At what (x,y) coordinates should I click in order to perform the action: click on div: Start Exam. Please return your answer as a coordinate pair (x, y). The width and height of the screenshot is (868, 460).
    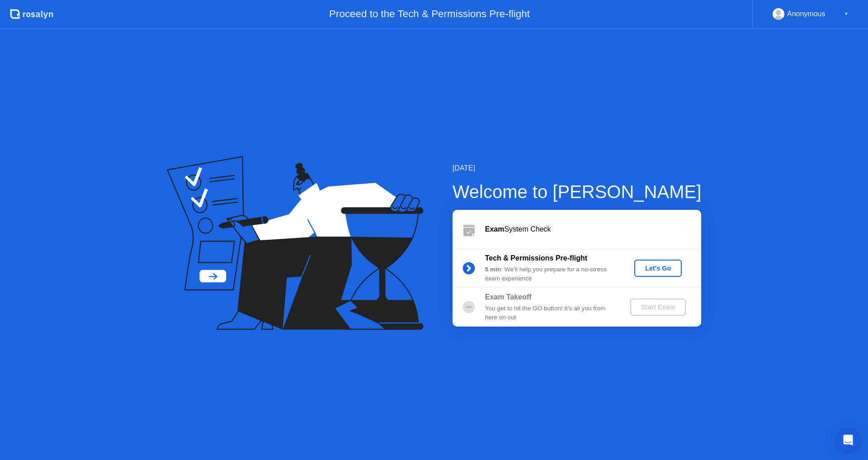
    Looking at the image, I should click on (658, 307).